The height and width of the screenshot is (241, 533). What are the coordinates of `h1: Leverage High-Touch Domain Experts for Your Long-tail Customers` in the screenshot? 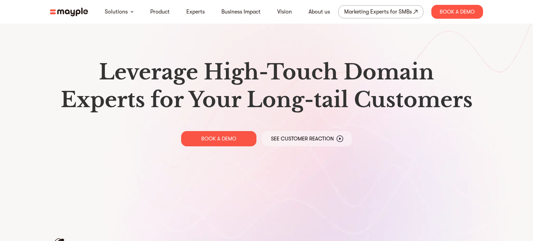 It's located at (267, 86).